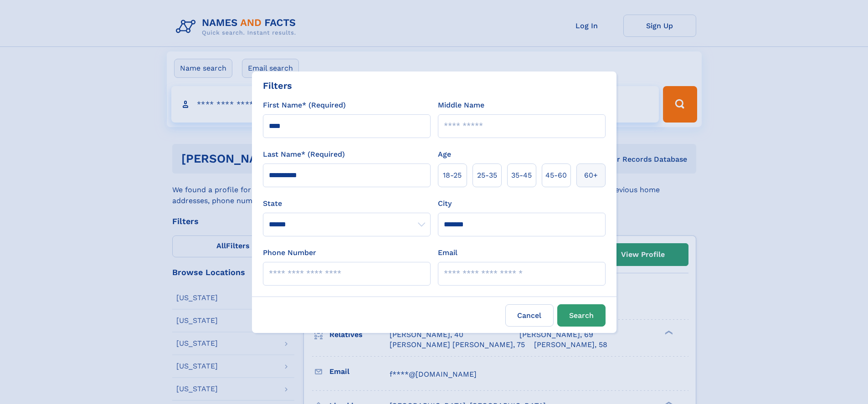  I want to click on label: State, so click(347, 204).